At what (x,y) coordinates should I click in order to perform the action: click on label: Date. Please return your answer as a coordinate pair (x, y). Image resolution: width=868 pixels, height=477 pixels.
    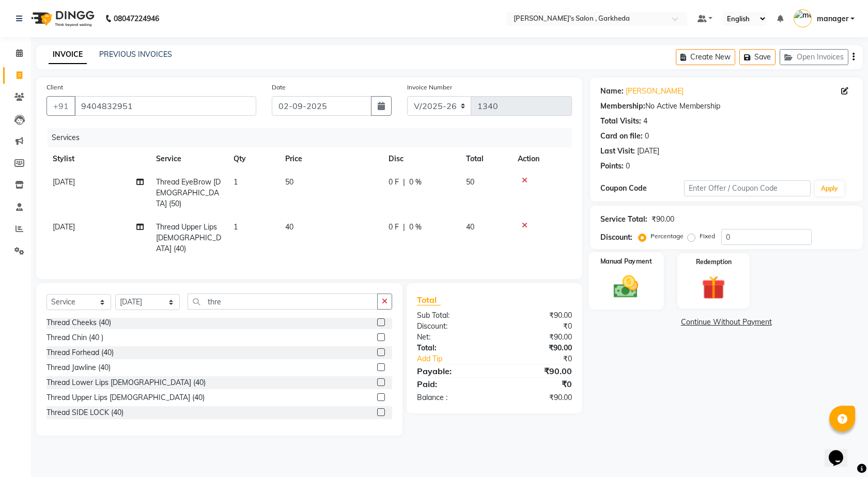
    Looking at the image, I should click on (279, 88).